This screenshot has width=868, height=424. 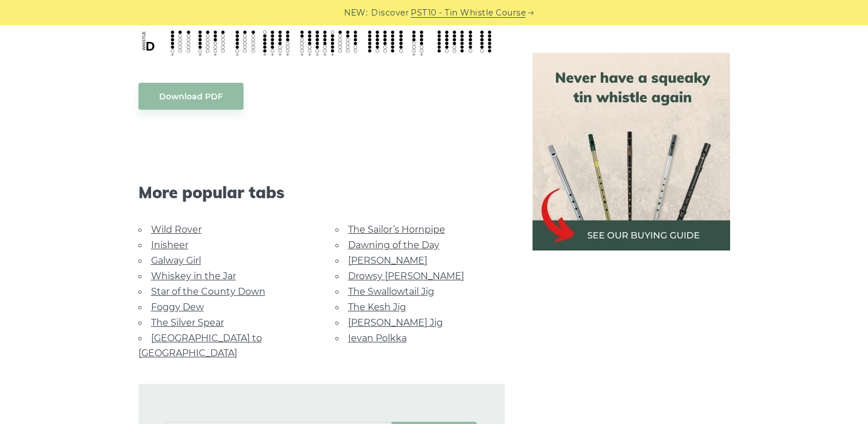 What do you see at coordinates (176, 260) in the screenshot?
I see `a: Galway Girl` at bounding box center [176, 260].